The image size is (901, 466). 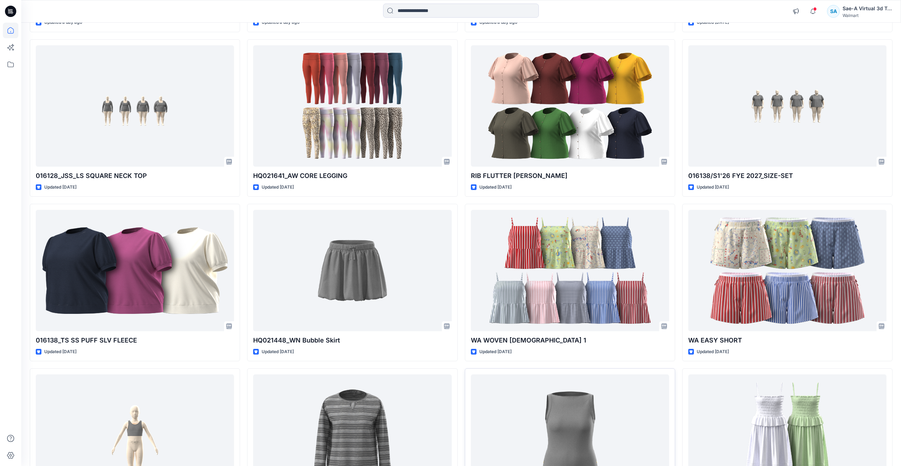 I want to click on div: SA, so click(x=834, y=11).